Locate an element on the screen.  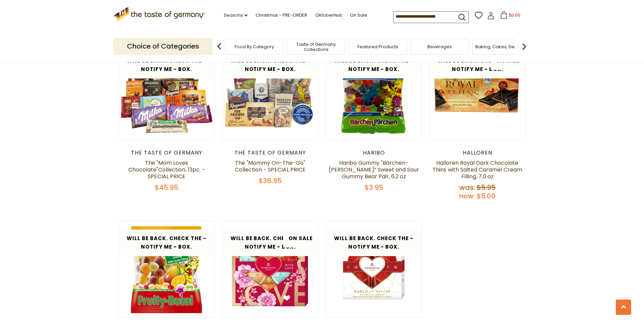
a: Oktoberfest is located at coordinates (329, 15).